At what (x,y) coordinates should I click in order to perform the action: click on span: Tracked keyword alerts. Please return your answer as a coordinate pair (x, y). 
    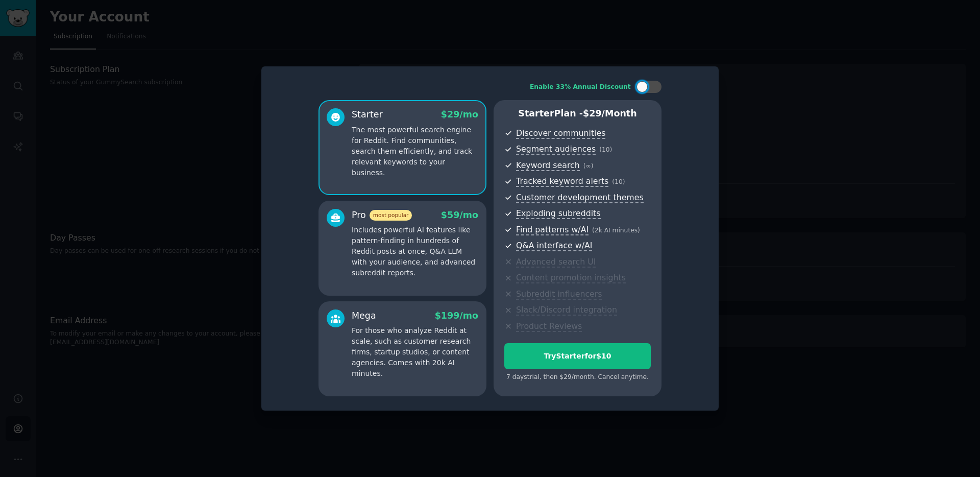
    Looking at the image, I should click on (562, 181).